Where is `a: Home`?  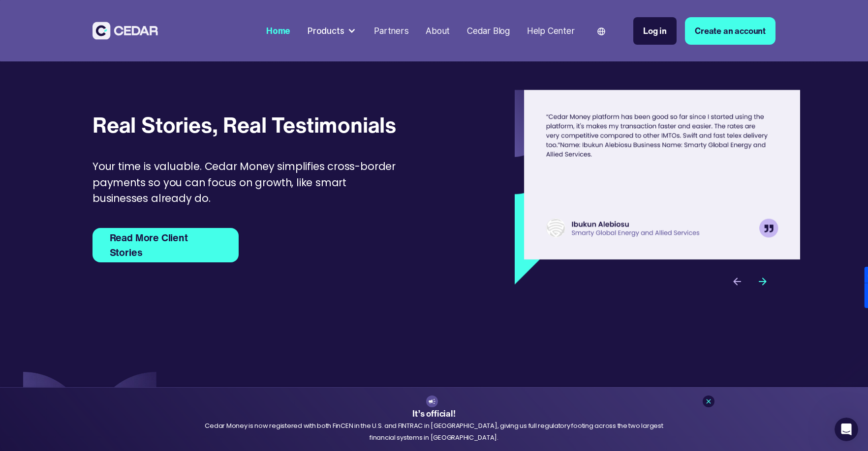
a: Home is located at coordinates (278, 31).